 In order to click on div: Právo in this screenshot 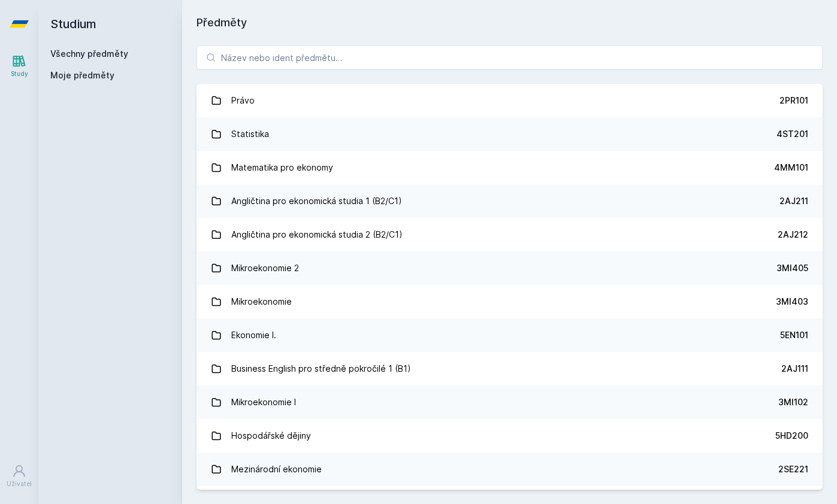, I will do `click(243, 101)`.